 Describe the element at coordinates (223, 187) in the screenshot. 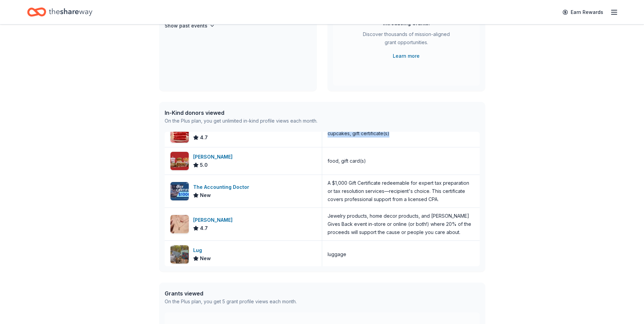

I see `div: The Accounting Doctor` at that location.